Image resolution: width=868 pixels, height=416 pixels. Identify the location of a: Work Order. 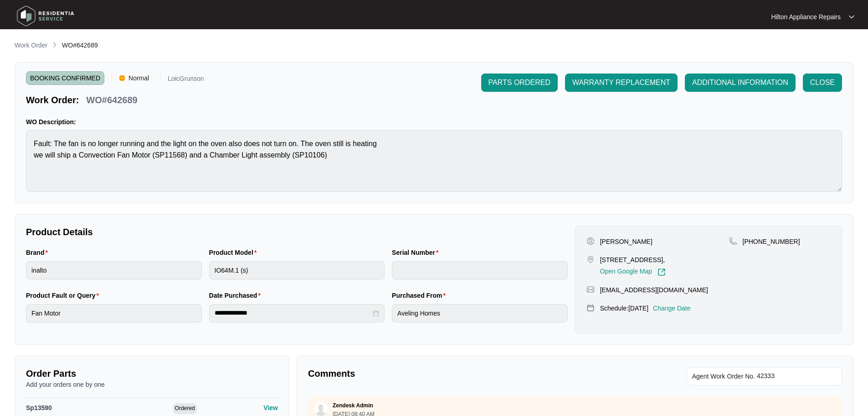
(31, 45).